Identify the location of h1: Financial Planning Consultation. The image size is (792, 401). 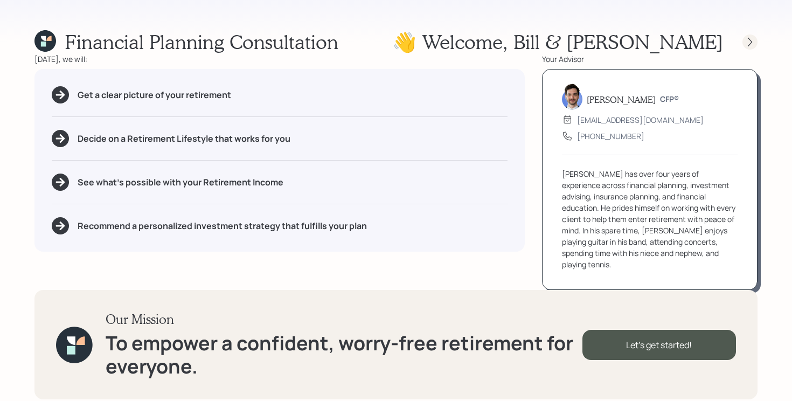
(201, 41).